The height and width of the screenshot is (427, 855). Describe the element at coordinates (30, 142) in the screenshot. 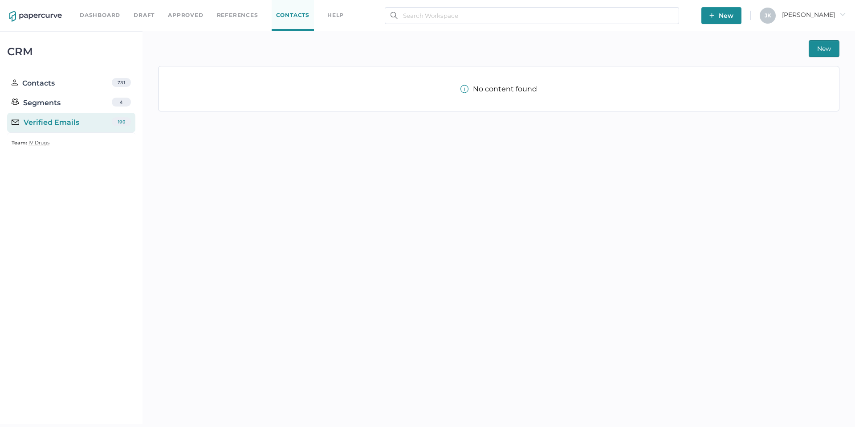

I see `a: Team: IV Drugs` at that location.